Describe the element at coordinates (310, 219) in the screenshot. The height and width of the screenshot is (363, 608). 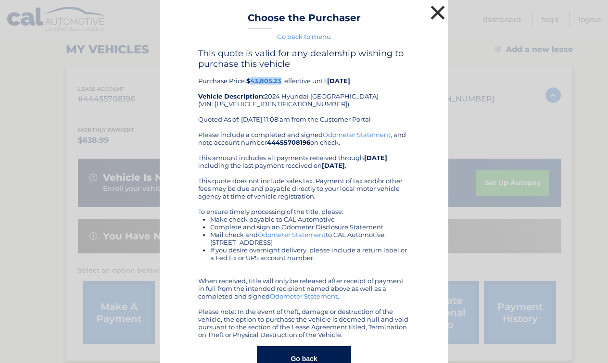
I see `li: Make check payable to CAL Automotive` at that location.